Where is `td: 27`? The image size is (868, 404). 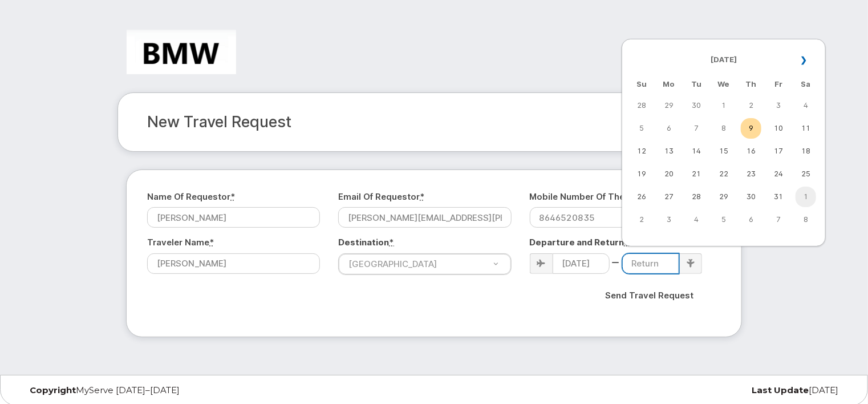 td: 27 is located at coordinates (669, 197).